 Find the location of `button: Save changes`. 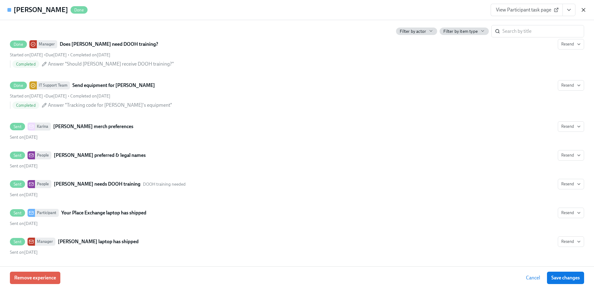

button: Save changes is located at coordinates (566, 278).